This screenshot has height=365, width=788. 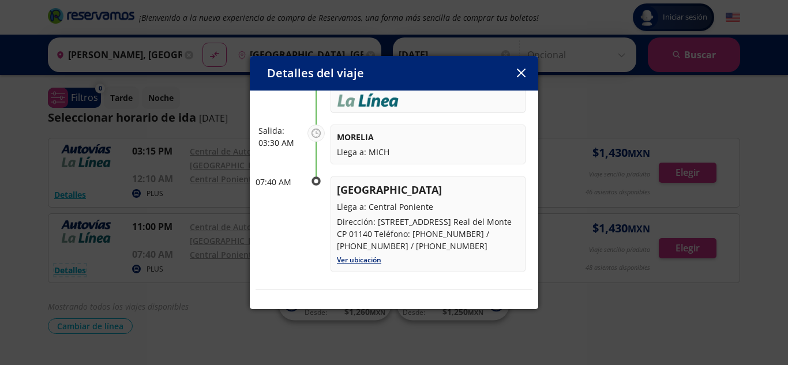 I want to click on p: 03:30 AM, so click(x=280, y=142).